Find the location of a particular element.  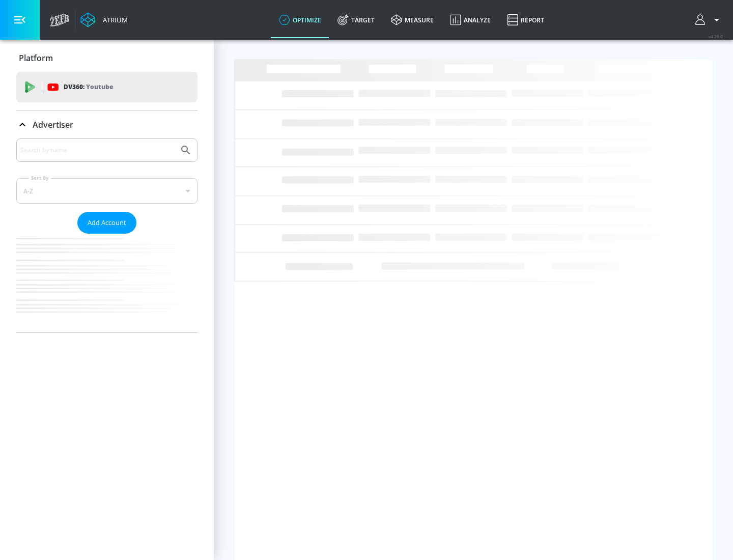

a: optimize is located at coordinates (300, 20).